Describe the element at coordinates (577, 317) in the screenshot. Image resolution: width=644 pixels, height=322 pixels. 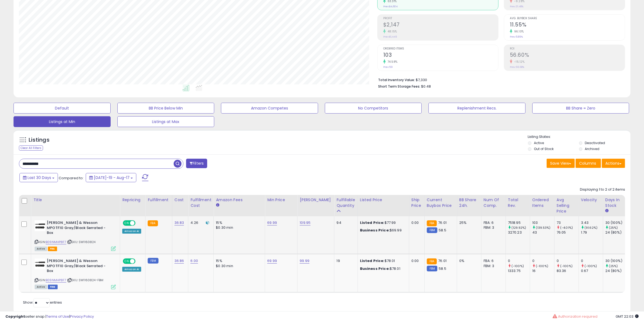
I see `span: Authorization required` at that location.